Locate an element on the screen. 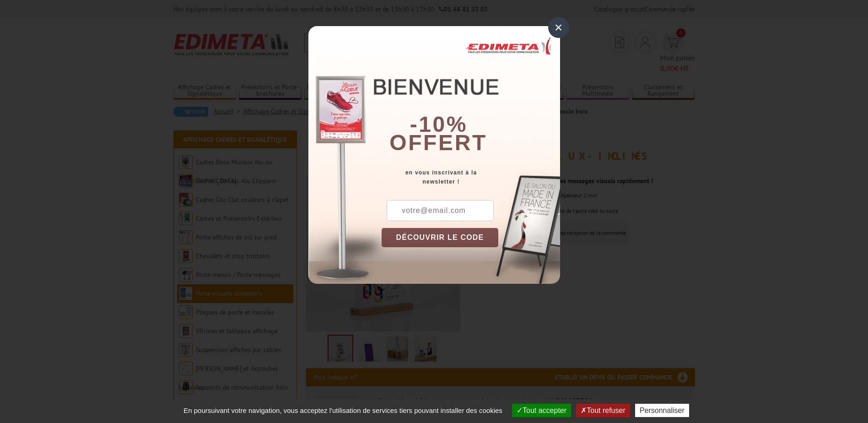 The height and width of the screenshot is (423, 868). button: DÉCOUVRIR LE CODE is located at coordinates (440, 238).